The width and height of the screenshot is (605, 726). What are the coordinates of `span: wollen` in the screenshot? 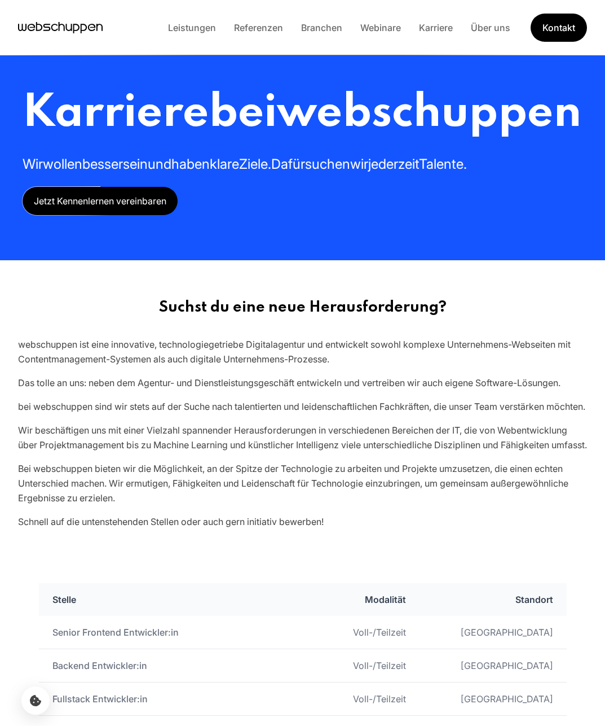 It's located at (63, 164).